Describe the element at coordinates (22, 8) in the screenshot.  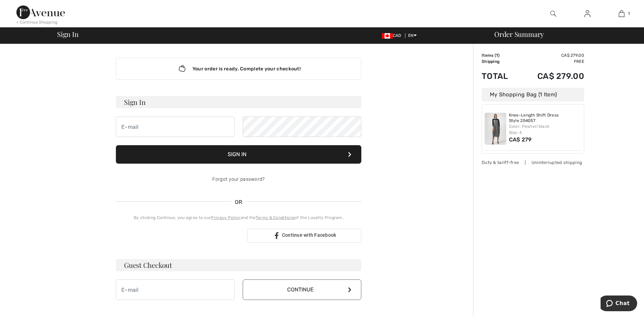
I see `span: Chat` at that location.